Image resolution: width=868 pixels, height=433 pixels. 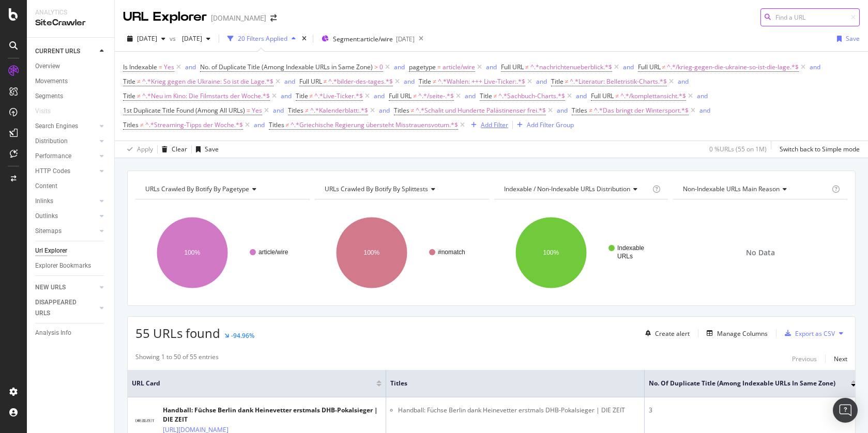 What do you see at coordinates (66, 141) in the screenshot?
I see `a: Distribution` at bounding box center [66, 141].